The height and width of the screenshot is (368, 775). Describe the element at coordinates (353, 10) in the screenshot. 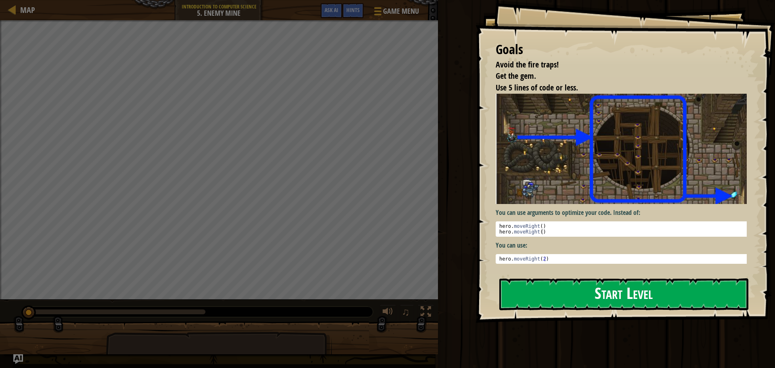

I see `span: Hints` at that location.